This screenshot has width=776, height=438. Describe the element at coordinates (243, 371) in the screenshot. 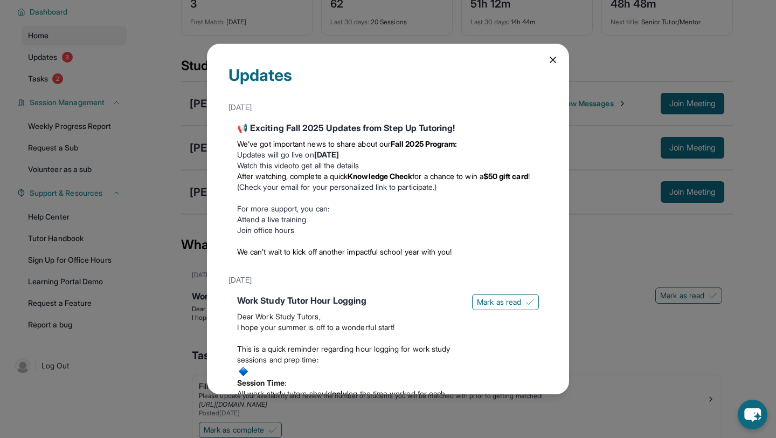

I see `img: :small_blue_diamond:` at that location.